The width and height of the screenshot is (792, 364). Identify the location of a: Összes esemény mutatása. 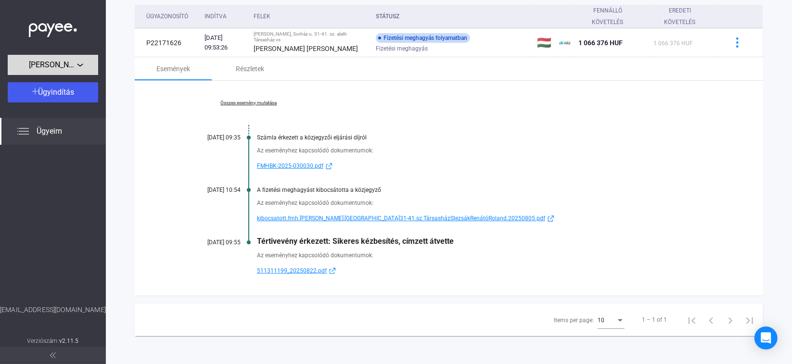
(249, 103).